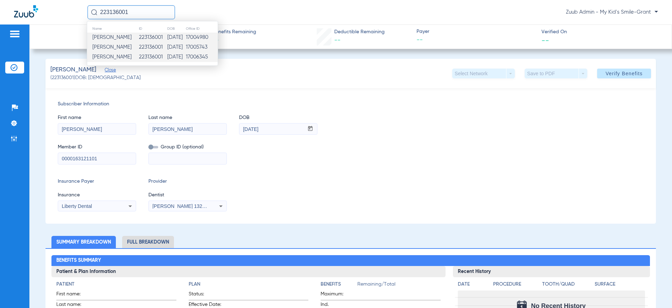 The height and width of the screenshot is (308, 672). Describe the element at coordinates (201, 29) in the screenshot. I see `th: Office ID` at that location.